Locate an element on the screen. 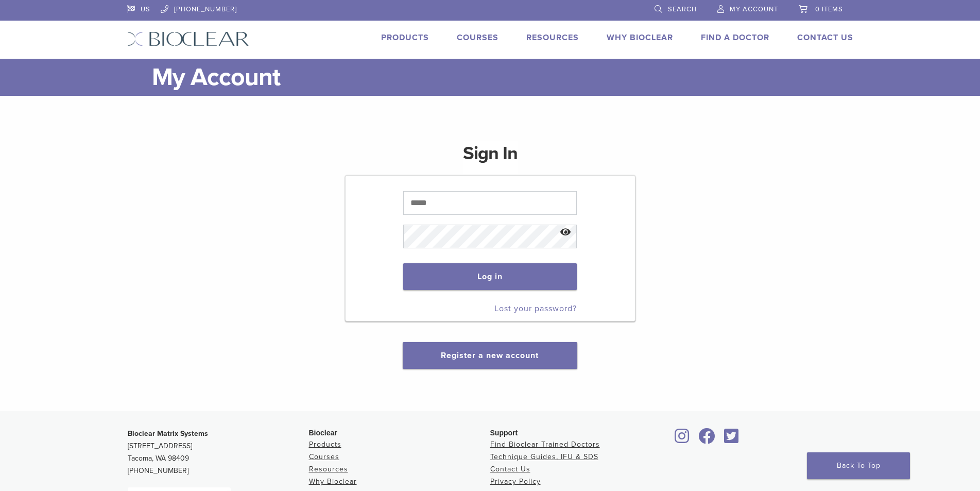 The image size is (980, 491). img: Bioclear is located at coordinates (188, 39).